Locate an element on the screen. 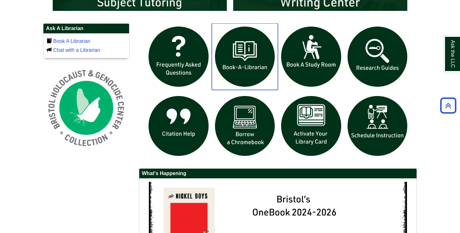  h2: What's Happening is located at coordinates (278, 173).